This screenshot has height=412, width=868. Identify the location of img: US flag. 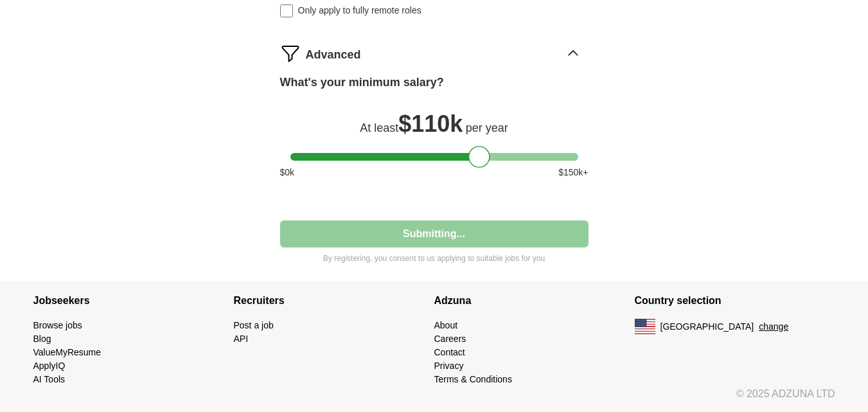
(645, 326).